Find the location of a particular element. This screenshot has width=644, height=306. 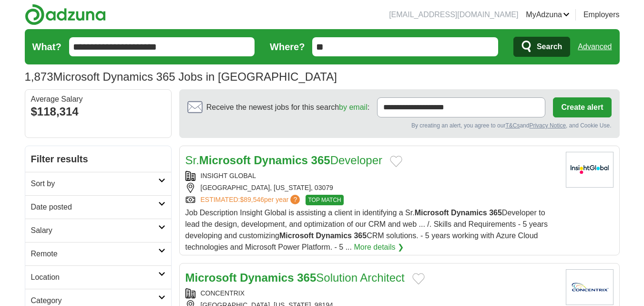

img: Insight Global logo is located at coordinates (590, 169).